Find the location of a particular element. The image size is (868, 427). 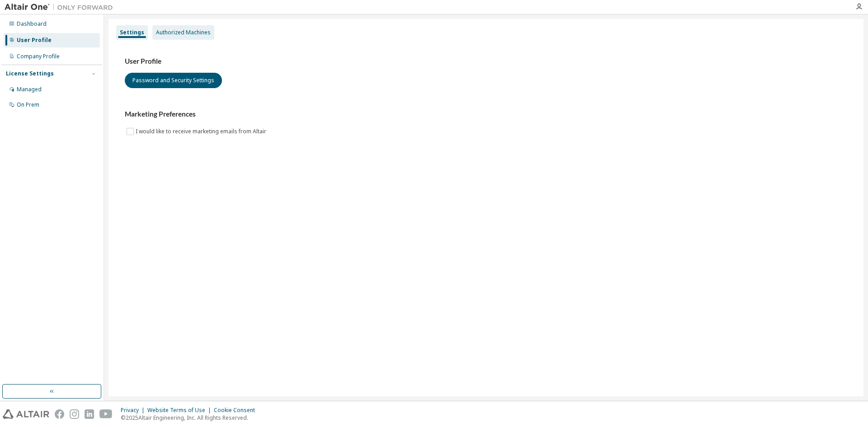

div: Website Terms of Use is located at coordinates (180, 410).